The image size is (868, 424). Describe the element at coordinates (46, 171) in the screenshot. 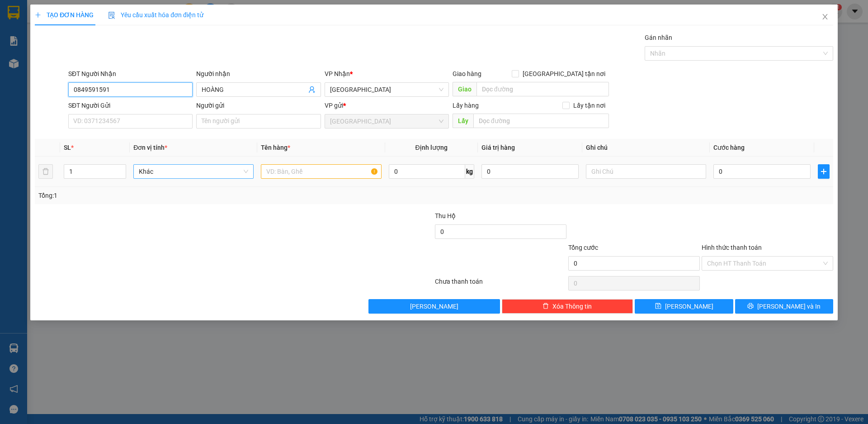

I see `button: delete` at that location.